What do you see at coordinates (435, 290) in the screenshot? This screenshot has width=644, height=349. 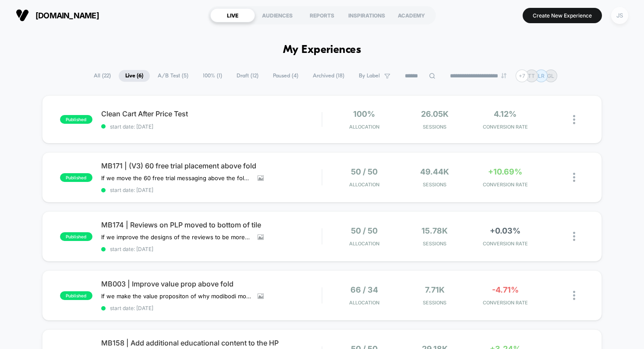 I see `span: 7.71k` at bounding box center [435, 290].